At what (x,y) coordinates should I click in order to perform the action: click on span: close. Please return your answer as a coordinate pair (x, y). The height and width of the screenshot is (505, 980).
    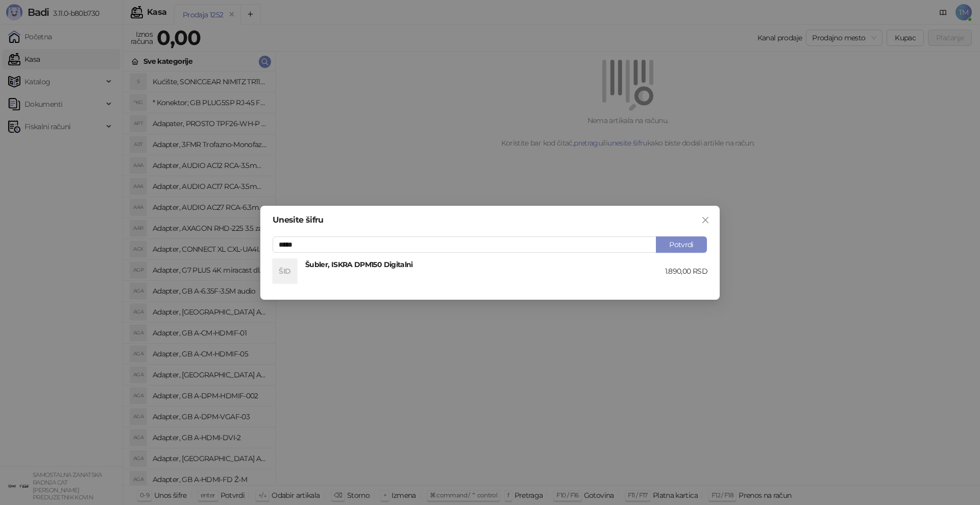
    Looking at the image, I should click on (706, 219).